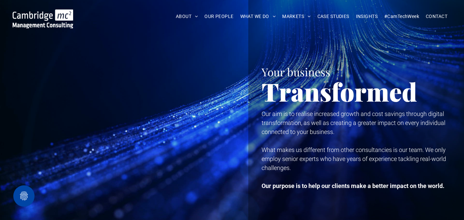  I want to click on img: Cambridge MC Logo, digital transformation, so click(43, 19).